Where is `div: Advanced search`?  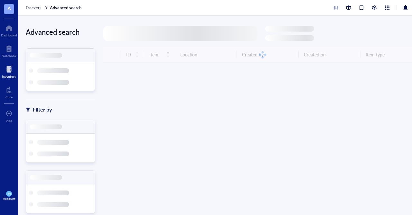 div: Advanced search is located at coordinates (61, 32).